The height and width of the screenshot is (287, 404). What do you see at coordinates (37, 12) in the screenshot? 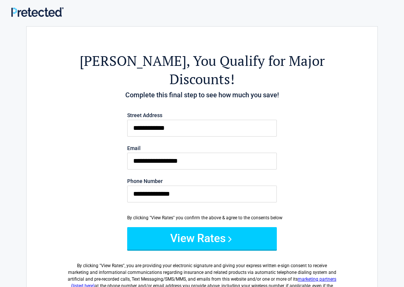
I see `img: Main Logo` at bounding box center [37, 12].